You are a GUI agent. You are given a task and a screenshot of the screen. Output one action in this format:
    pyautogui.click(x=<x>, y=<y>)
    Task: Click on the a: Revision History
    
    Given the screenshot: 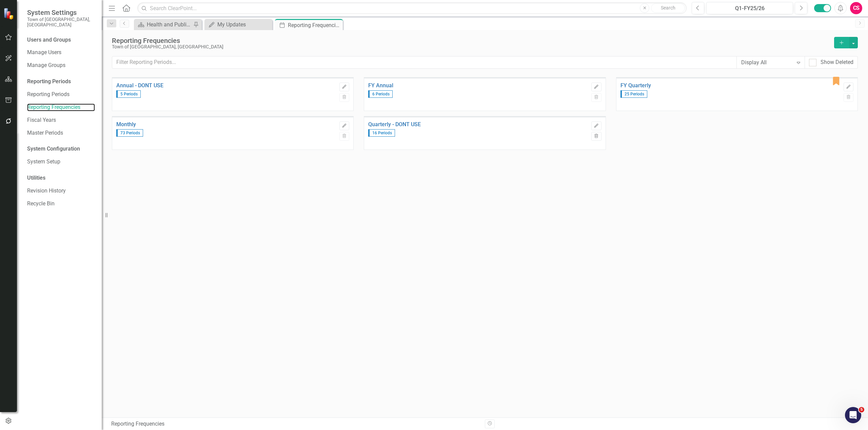 What is the action you would take?
    pyautogui.click(x=61, y=191)
    